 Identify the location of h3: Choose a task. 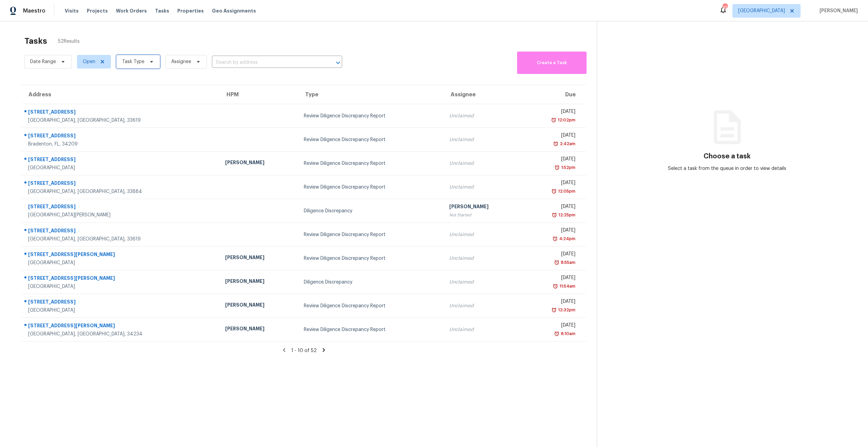
(727, 157).